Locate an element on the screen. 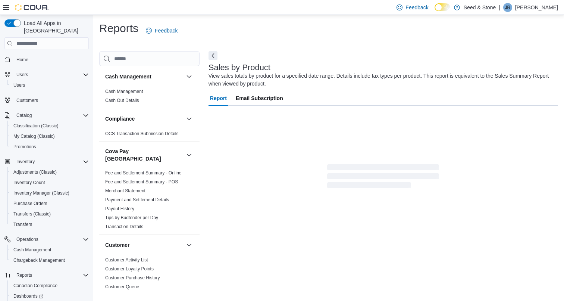 The image size is (564, 301). p: Seed & Stone is located at coordinates (480, 7).